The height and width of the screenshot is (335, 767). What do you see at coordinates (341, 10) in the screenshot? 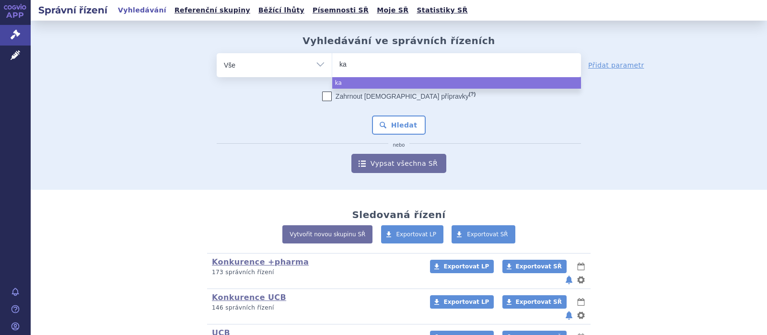
I see `a: Písemnosti SŘ` at bounding box center [341, 10].